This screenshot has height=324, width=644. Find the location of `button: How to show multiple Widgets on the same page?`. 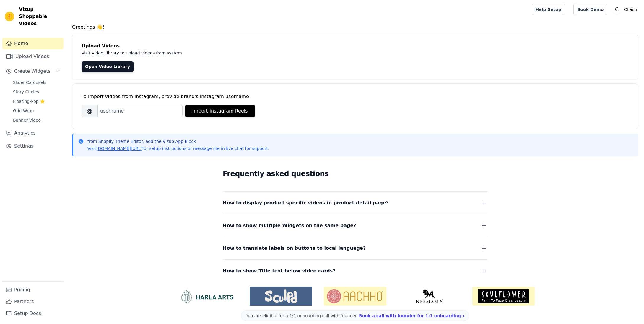

button: How to show multiple Widgets on the same page? is located at coordinates (355, 226).